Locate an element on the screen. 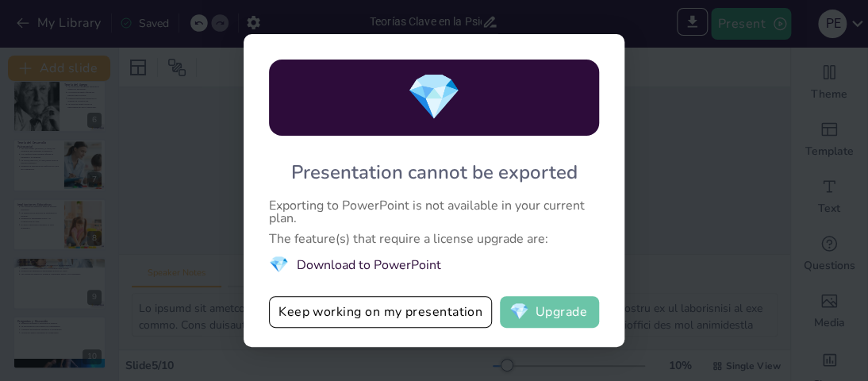  div: Exporting to PowerPoint is not available in your current plan. is located at coordinates (434, 212).